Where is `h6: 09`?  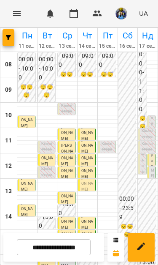 h6: 09 is located at coordinates (8, 90).